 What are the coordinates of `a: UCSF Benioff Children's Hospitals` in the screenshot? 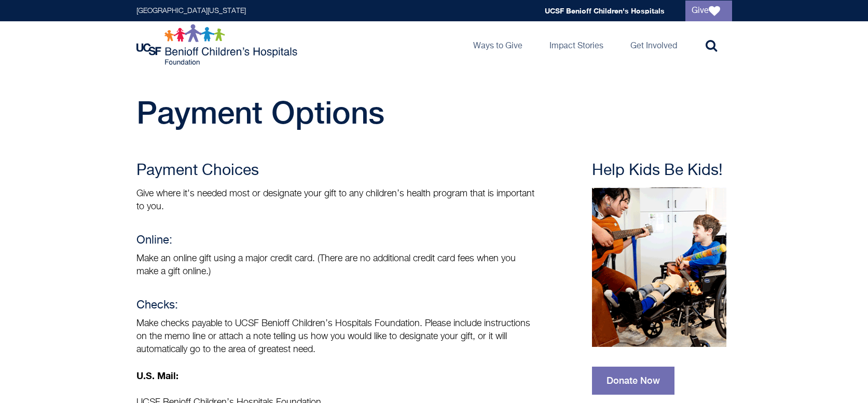 It's located at (605, 10).